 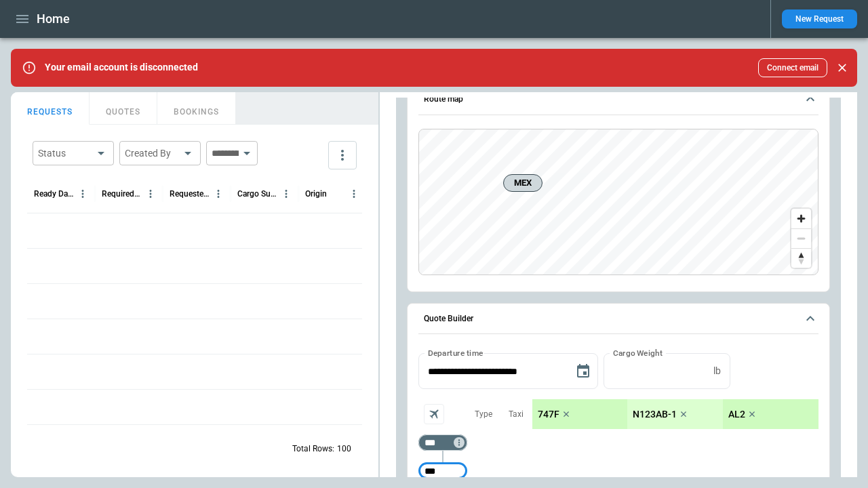 What do you see at coordinates (583, 372) in the screenshot?
I see `button: Choose date, selected date is Aug 20, 2025` at bounding box center [583, 372].